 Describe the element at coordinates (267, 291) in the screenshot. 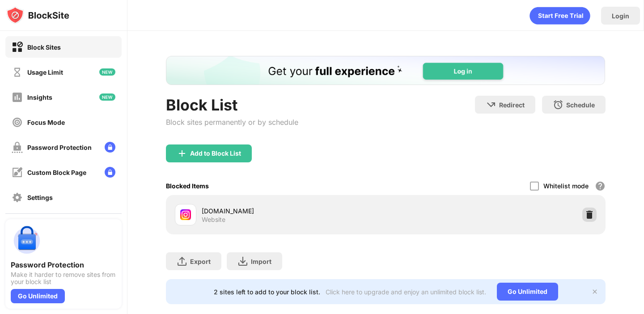

I see `div: 2 sites left to add to your block list.` at that location.